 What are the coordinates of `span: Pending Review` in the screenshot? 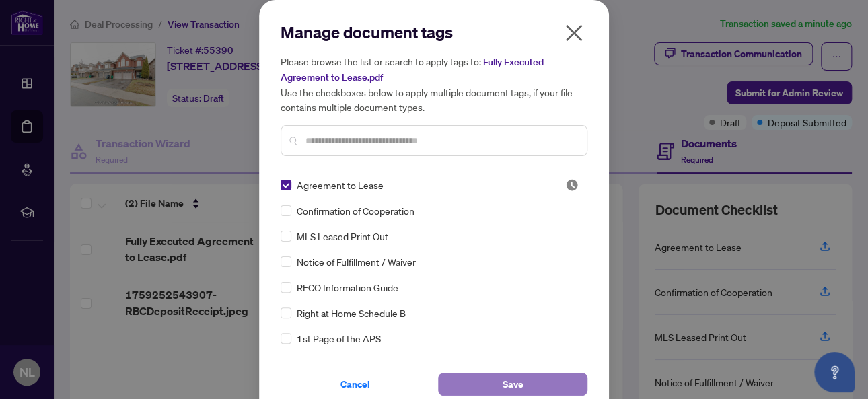 It's located at (572, 185).